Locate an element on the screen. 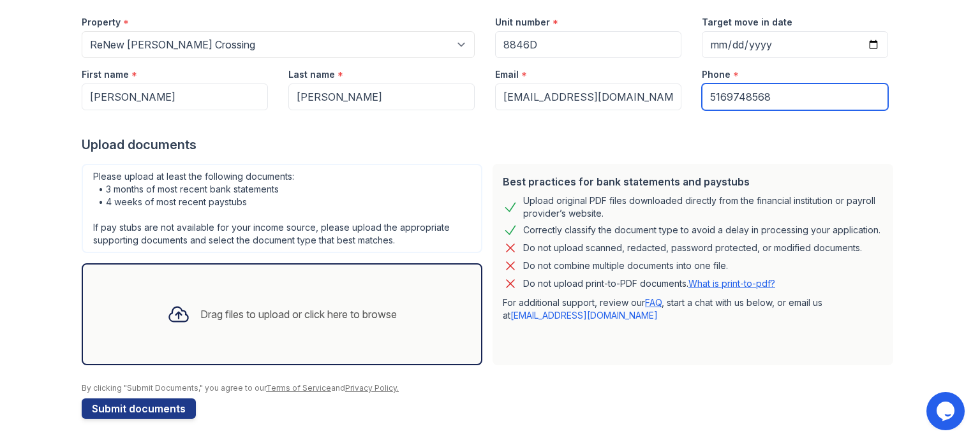  label: Target move in date is located at coordinates (747, 23).